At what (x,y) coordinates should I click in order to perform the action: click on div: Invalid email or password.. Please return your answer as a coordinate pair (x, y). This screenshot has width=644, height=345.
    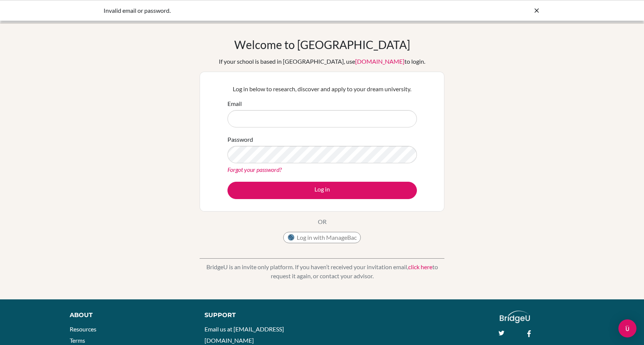
    Looking at the image, I should click on (266, 11).